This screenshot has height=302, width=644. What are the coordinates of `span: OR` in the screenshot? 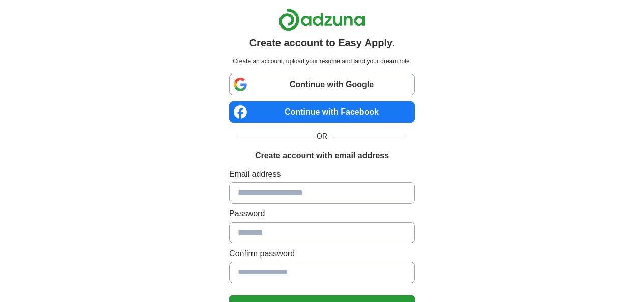 It's located at (322, 136).